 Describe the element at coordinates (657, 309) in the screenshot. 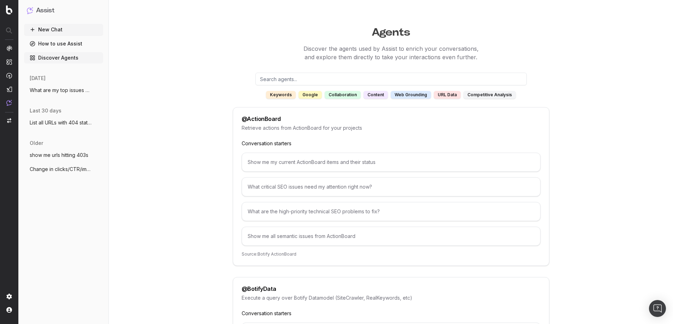

I see `div: Open Intercom Messenger` at that location.